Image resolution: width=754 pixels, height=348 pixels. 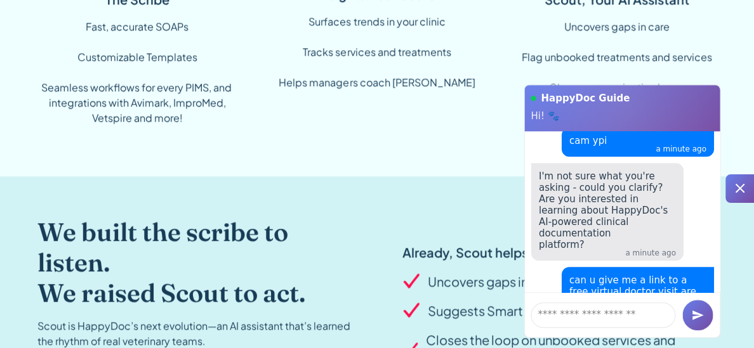 What do you see at coordinates (570, 311) in the screenshot?
I see `div: Suggests Smart Actions to follow up on the gaps` at bounding box center [570, 311].